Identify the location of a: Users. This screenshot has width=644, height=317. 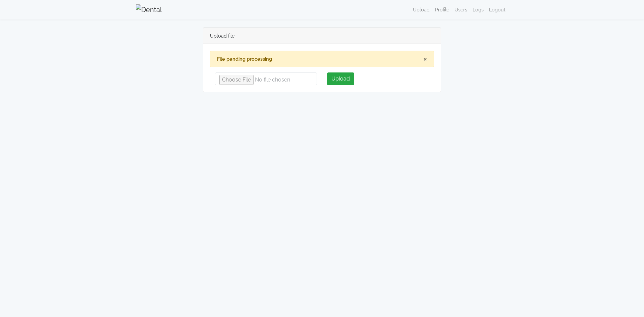
(461, 10).